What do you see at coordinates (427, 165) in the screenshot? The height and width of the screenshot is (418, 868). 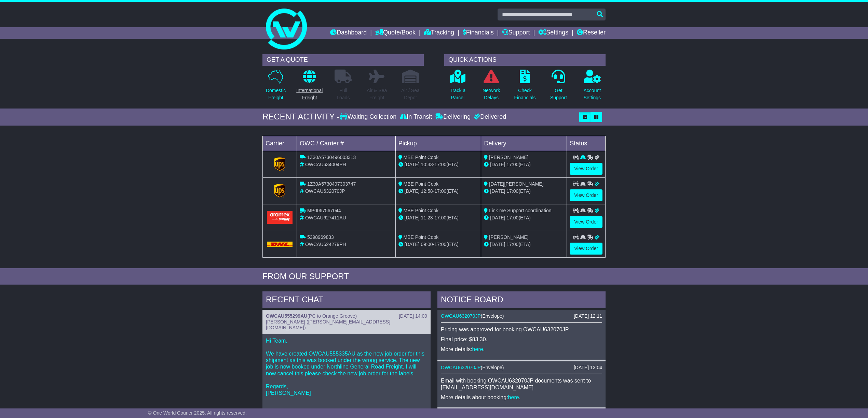 I see `span: 10:33` at bounding box center [427, 165].